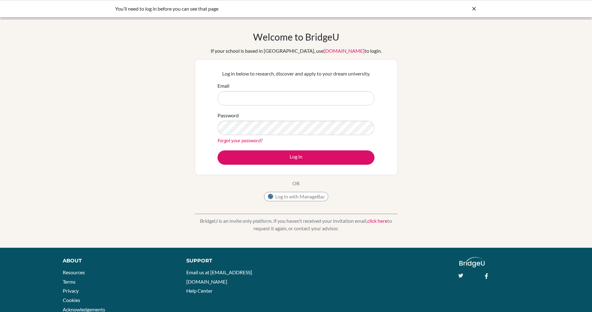 The height and width of the screenshot is (312, 592). What do you see at coordinates (296, 184) in the screenshot?
I see `p: OR` at bounding box center [296, 184].